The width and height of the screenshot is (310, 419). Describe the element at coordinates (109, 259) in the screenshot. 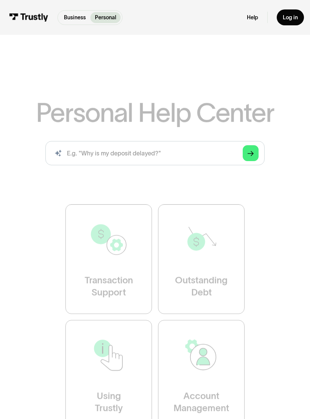

I see `a: TransactionSupport` at that location.